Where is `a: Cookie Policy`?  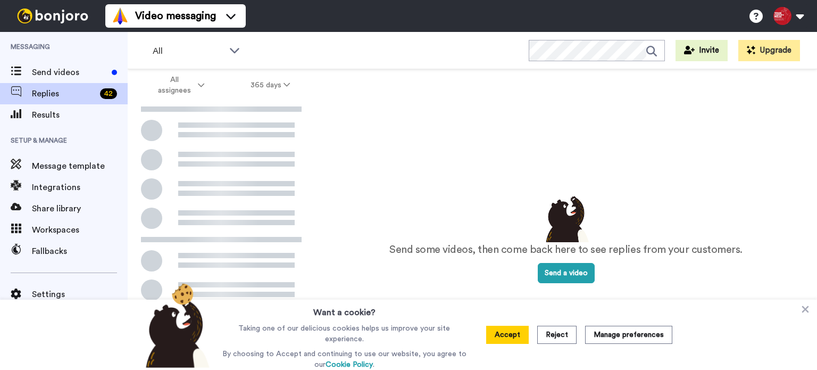
a: Cookie Policy is located at coordinates (349, 364).